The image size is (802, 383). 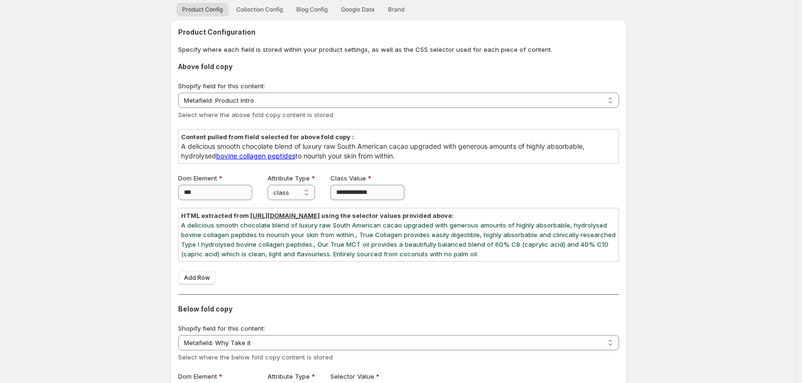 What do you see at coordinates (396, 10) in the screenshot?
I see `span: Brand` at bounding box center [396, 10].